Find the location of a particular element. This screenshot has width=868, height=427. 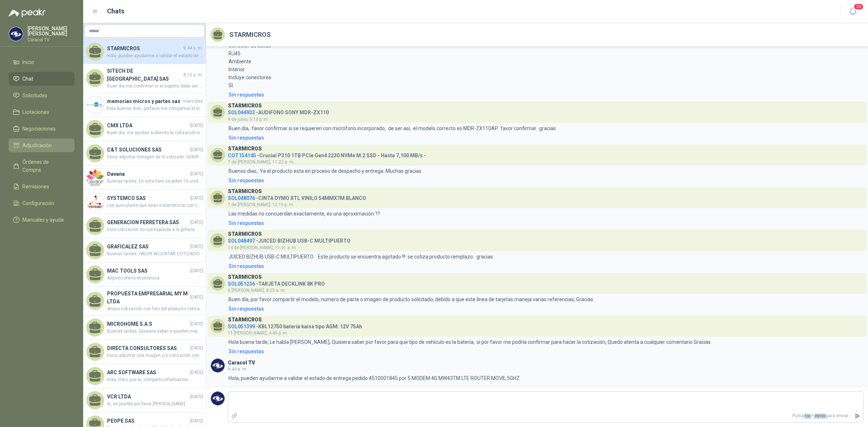

a: Manuales y ayuda is located at coordinates (41, 219).